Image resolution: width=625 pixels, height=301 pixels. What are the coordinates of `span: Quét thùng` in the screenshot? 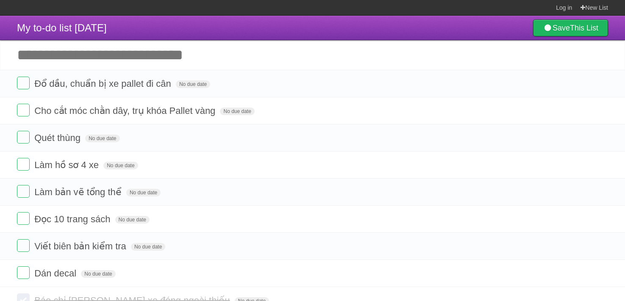 It's located at (58, 138).